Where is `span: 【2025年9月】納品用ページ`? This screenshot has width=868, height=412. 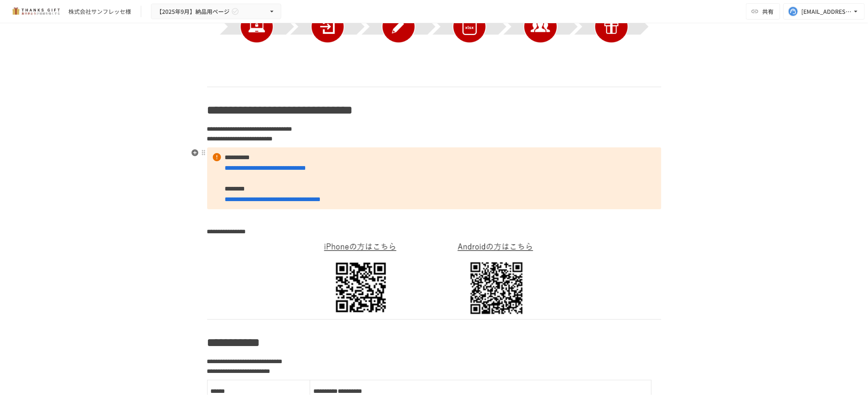
span: 【2025年9月】納品用ページ is located at coordinates (193, 11).